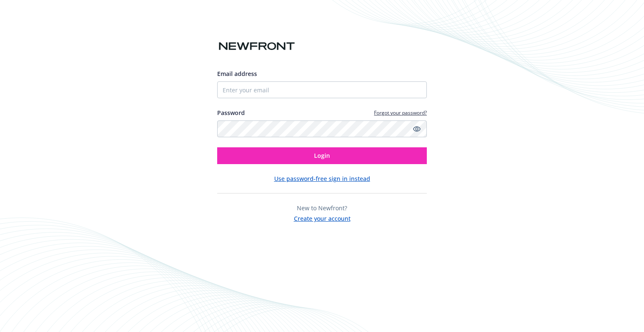  I want to click on label: Password, so click(231, 112).